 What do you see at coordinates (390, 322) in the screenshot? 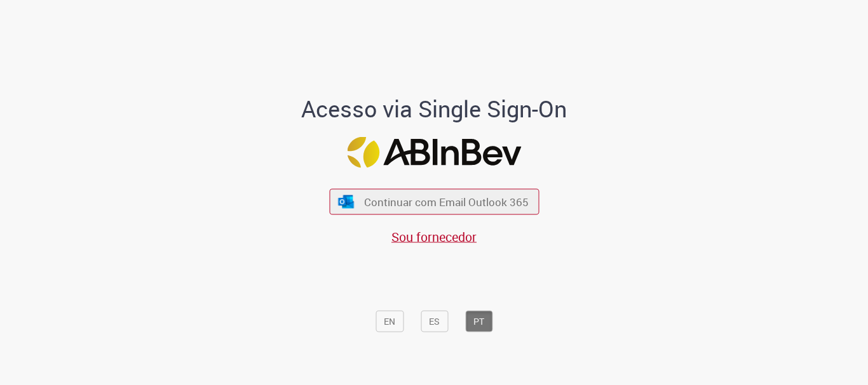
I see `button: EN` at bounding box center [390, 322].